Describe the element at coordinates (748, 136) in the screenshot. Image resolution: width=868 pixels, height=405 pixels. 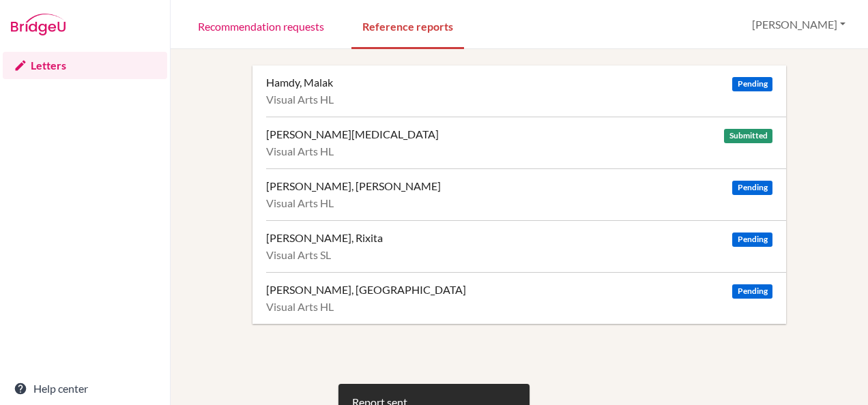
I see `span: Submitted` at that location.